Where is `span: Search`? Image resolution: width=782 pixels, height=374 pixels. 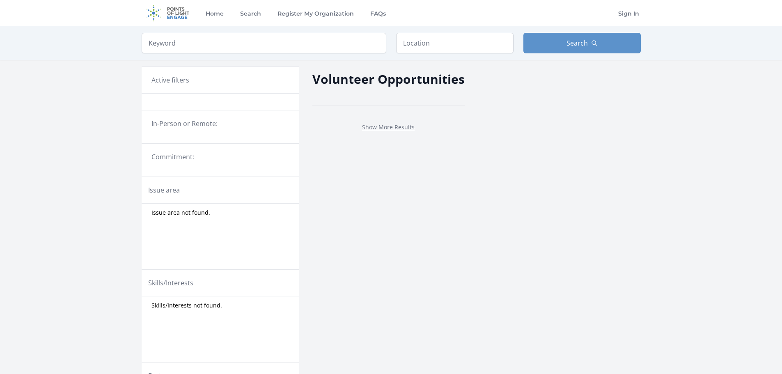
span: Search is located at coordinates (577, 43).